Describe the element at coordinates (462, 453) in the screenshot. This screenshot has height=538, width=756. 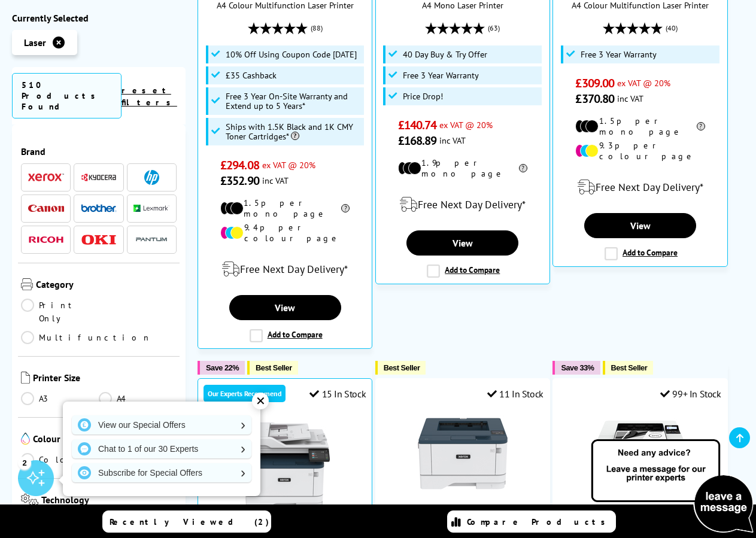
I see `img: Xerox B310` at that location.